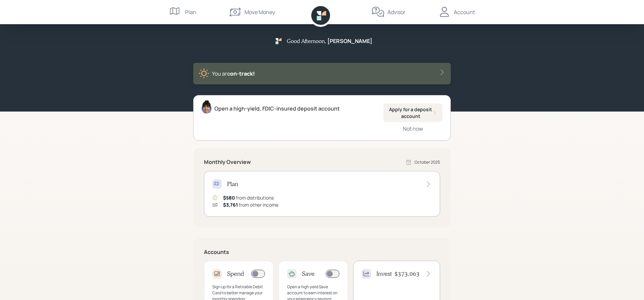 The height and width of the screenshot is (300, 644). I want to click on h4: Plan, so click(232, 184).